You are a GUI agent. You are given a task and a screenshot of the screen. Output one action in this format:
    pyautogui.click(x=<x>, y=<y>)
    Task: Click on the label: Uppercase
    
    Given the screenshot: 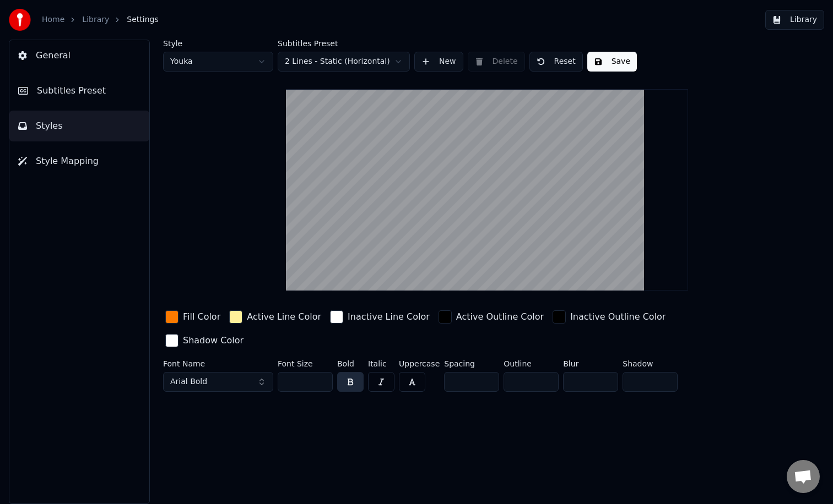 What is the action you would take?
    pyautogui.click(x=419, y=364)
    